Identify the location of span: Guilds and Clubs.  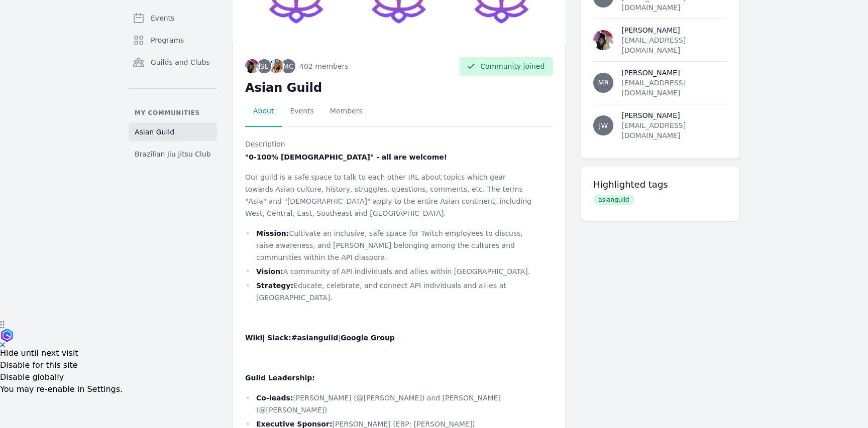
(180, 62).